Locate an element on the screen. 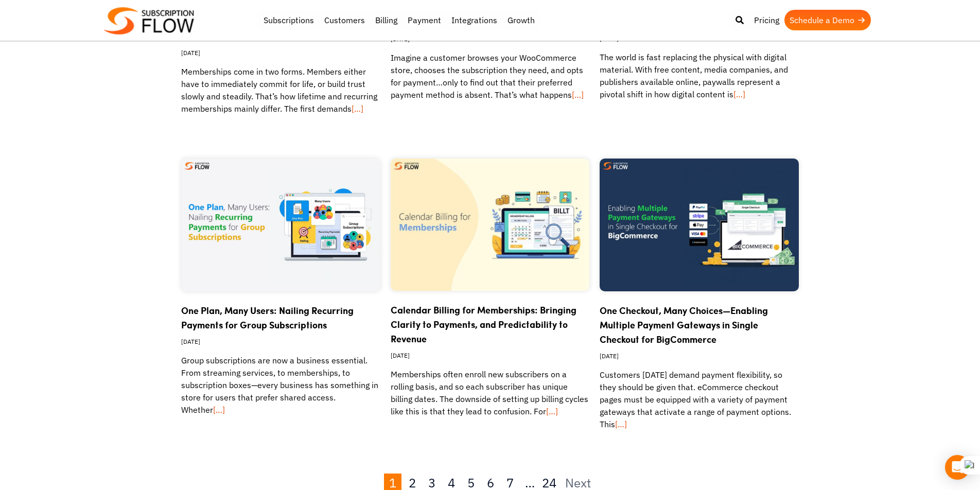 The image size is (980, 490). img: Calendar Billing for Memberships is located at coordinates (490, 225).